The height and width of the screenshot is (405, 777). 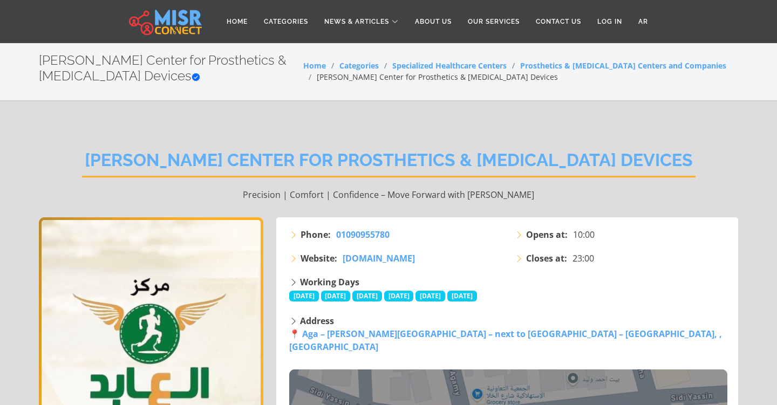 I want to click on a: Specialized Healthcare Centers, so click(x=449, y=65).